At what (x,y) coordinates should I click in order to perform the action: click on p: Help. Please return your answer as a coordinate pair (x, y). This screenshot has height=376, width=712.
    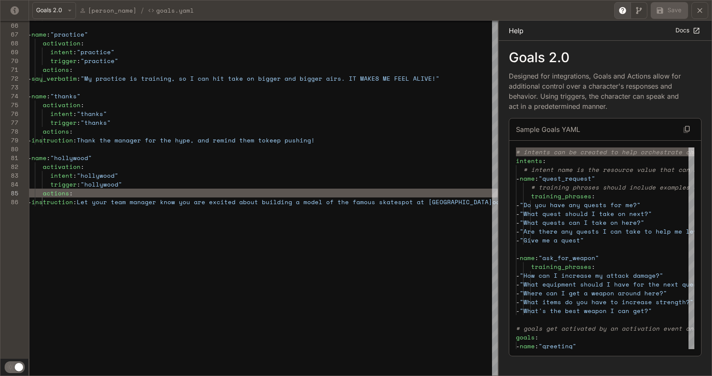
    Looking at the image, I should click on (516, 31).